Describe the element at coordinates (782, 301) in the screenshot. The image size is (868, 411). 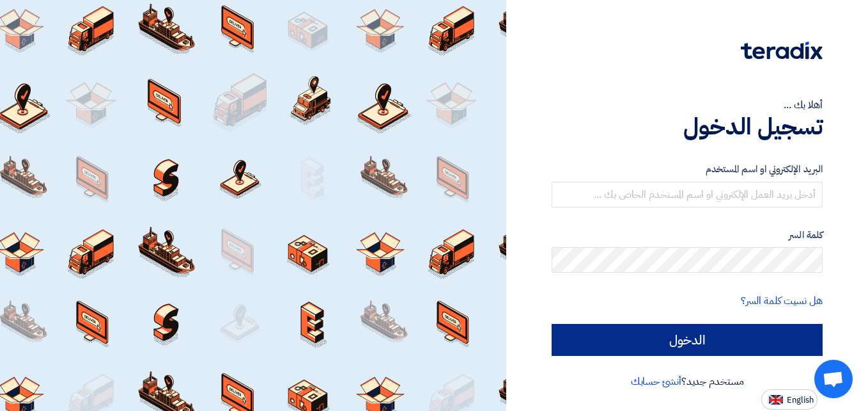
I see `a: هل نسيت كلمة السر؟` at that location.